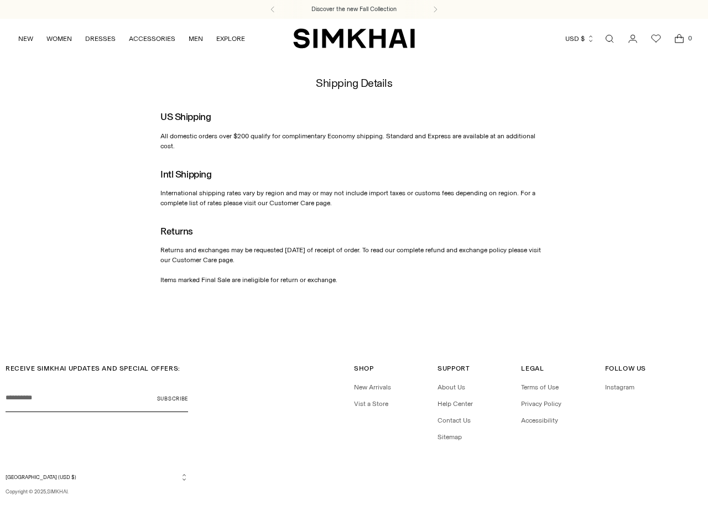  I want to click on span: Returns, so click(177, 231).